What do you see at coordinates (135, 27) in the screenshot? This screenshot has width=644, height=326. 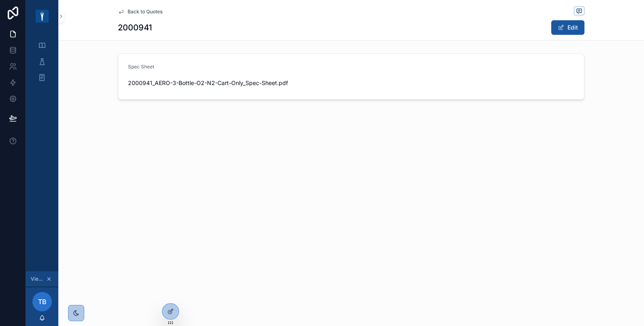 I see `h1: 2000941` at bounding box center [135, 27].